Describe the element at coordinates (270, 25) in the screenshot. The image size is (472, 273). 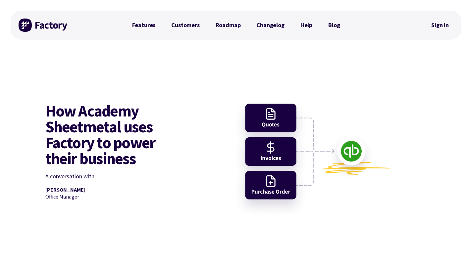
I see `a: Changelog` at that location.